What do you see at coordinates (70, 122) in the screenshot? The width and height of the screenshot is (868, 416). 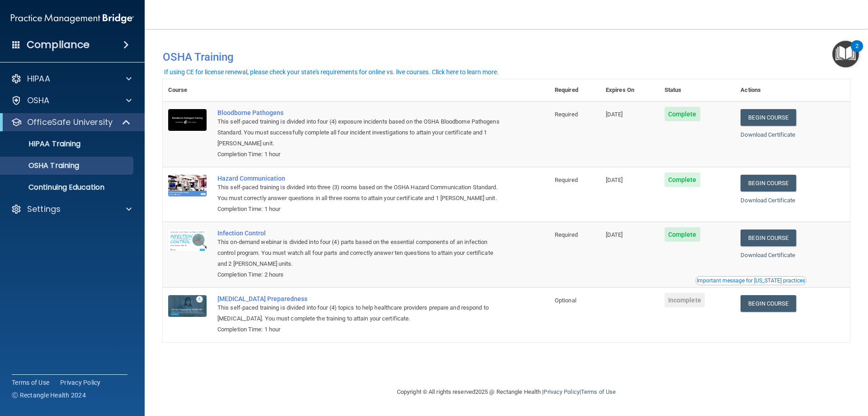 I see `p: OfficeSafe University` at bounding box center [70, 122].